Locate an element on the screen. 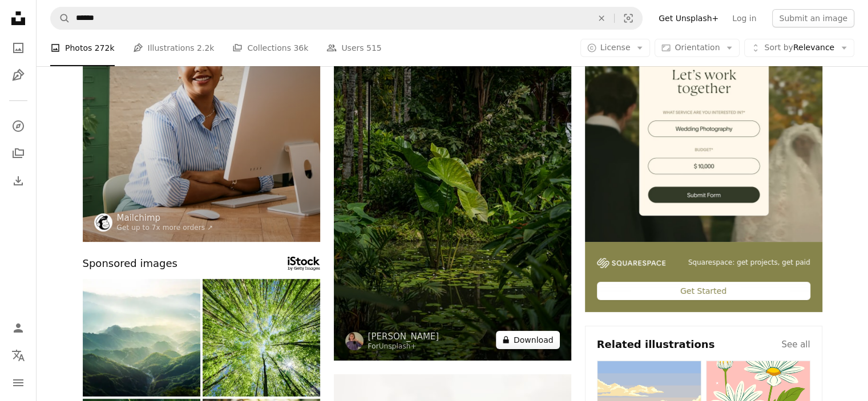  span: 515 is located at coordinates (374, 48).